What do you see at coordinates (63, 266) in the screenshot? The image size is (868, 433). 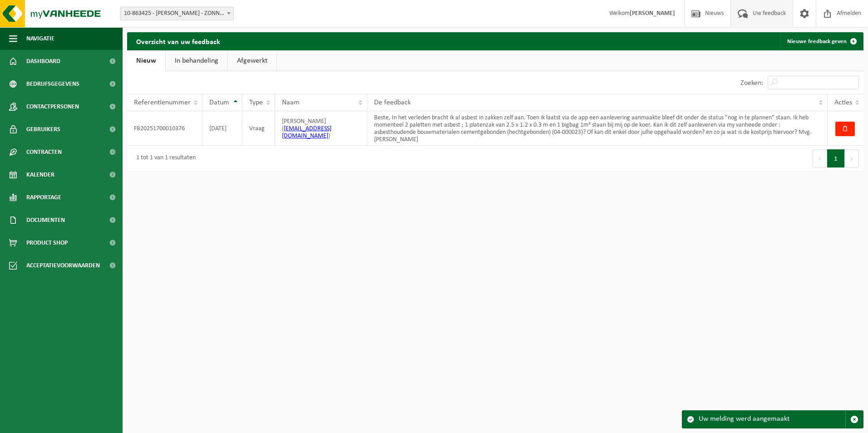 I see `span: Acceptatievoorwaarden` at bounding box center [63, 266].